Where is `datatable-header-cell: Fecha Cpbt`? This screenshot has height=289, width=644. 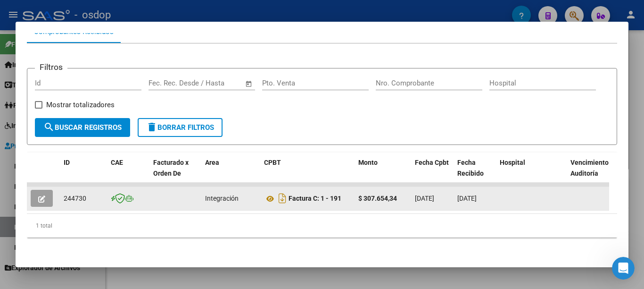 datatable-header-cell: Fecha Cpbt is located at coordinates (432, 174).